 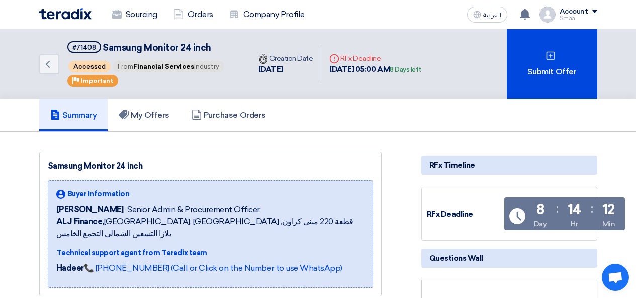 What do you see at coordinates (80, 221) in the screenshot?
I see `b: ALJ Finance,` at bounding box center [80, 221].